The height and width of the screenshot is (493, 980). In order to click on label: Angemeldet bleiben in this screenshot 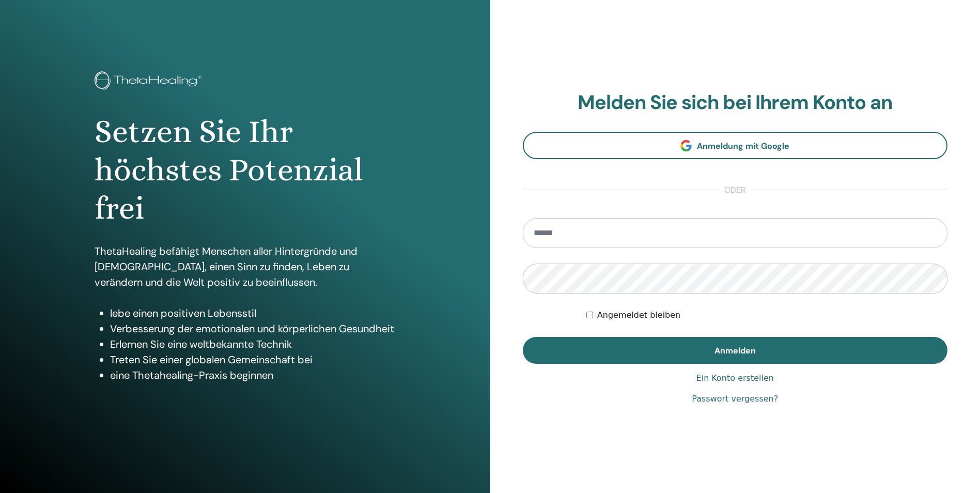, I will do `click(639, 315)`.